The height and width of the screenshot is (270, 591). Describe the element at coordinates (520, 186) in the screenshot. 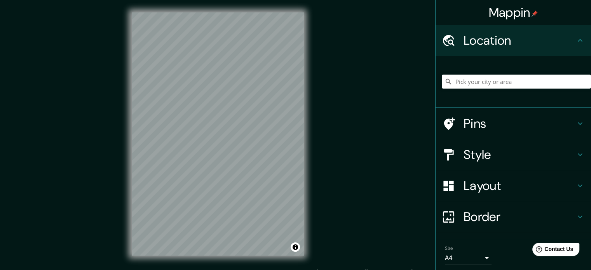

I see `h4: Layout` at that location.